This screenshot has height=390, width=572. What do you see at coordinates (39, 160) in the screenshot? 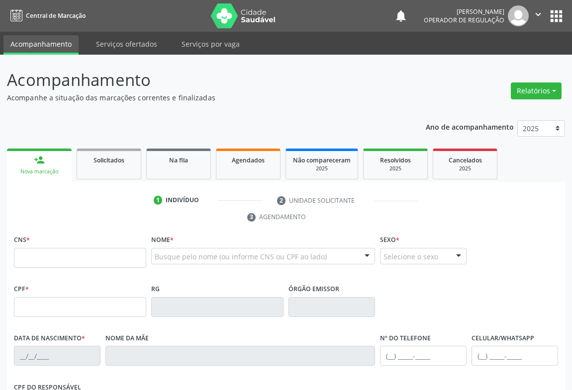
I see `div: person_add` at bounding box center [39, 160].